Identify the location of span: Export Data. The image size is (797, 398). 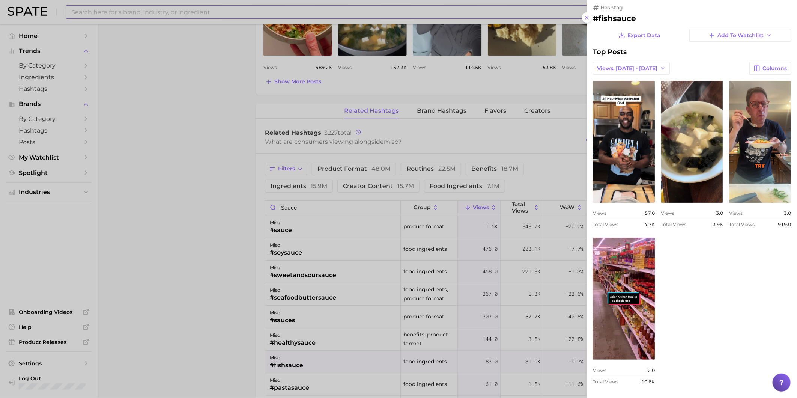
(644, 35).